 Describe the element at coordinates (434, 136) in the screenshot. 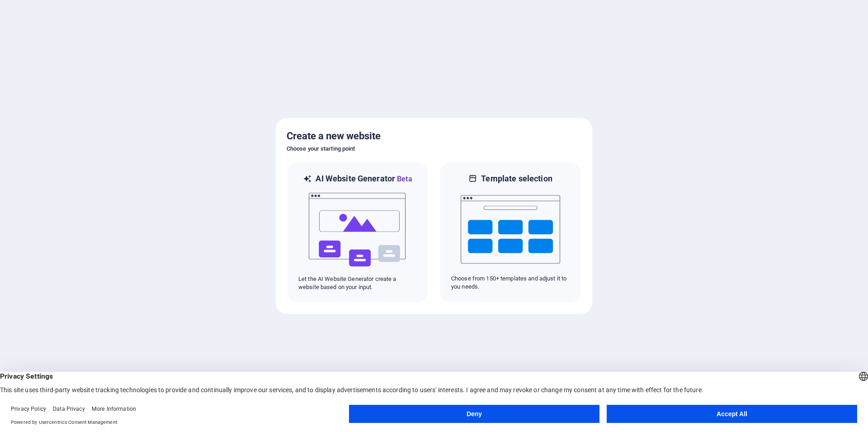

I see `h5: Create a new website` at that location.